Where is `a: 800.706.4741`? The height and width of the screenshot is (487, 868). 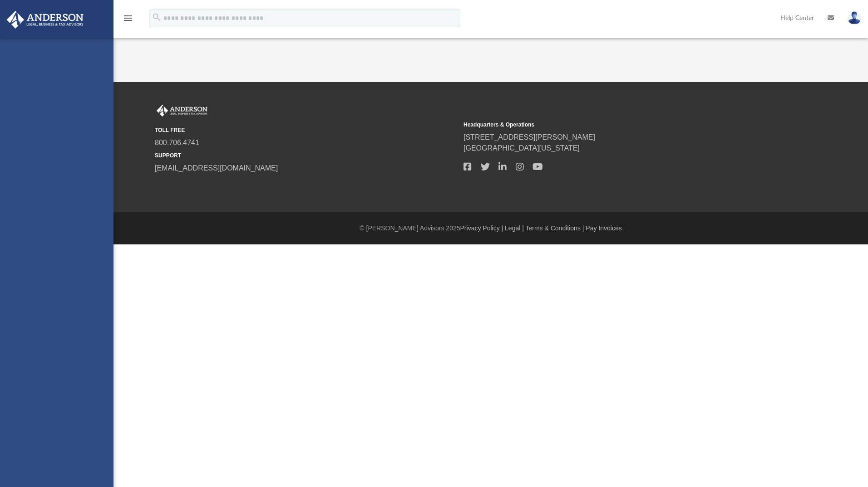
a: 800.706.4741 is located at coordinates (177, 142).